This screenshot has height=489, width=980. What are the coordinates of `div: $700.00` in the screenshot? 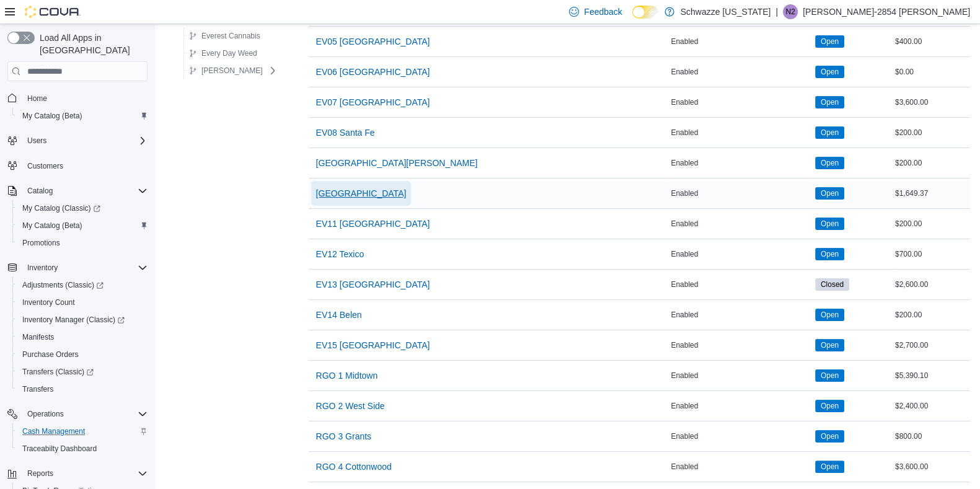 It's located at (931, 254).